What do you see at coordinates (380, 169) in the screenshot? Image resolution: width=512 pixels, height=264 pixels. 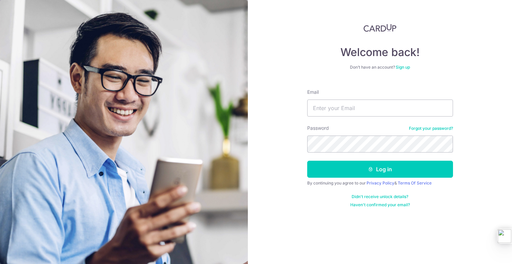 I see `button: Log in` at bounding box center [380, 169].